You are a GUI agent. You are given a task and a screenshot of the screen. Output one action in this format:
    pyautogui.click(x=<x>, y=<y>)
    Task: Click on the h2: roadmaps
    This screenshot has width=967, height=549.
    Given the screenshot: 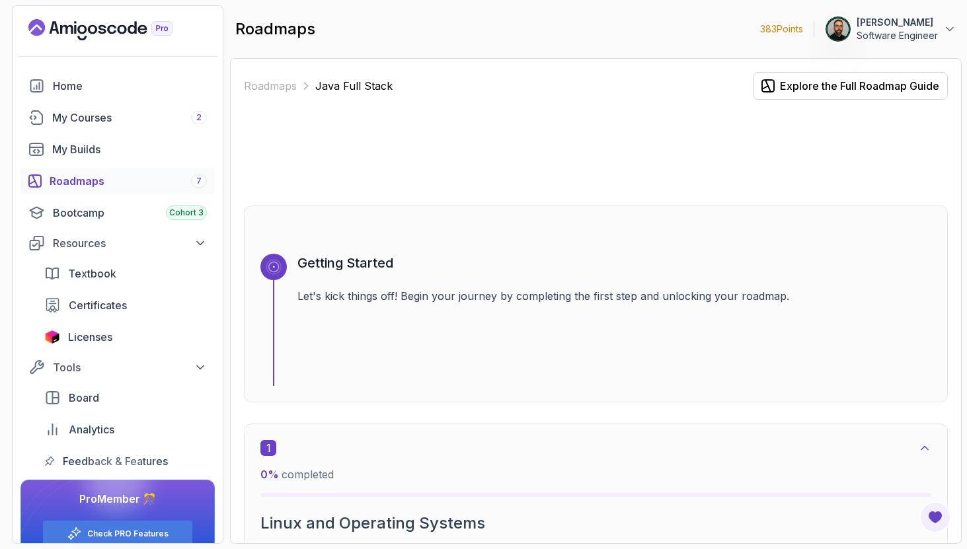 What is the action you would take?
    pyautogui.click(x=275, y=29)
    